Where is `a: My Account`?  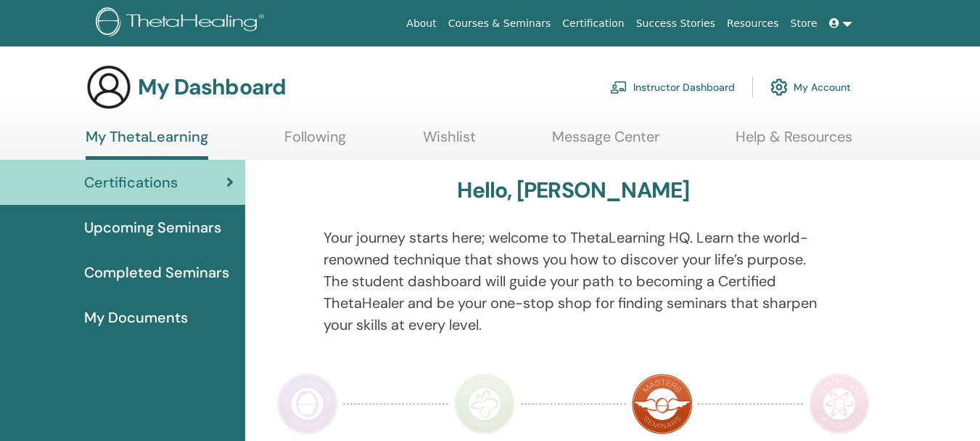
a: My Account is located at coordinates (811, 87).